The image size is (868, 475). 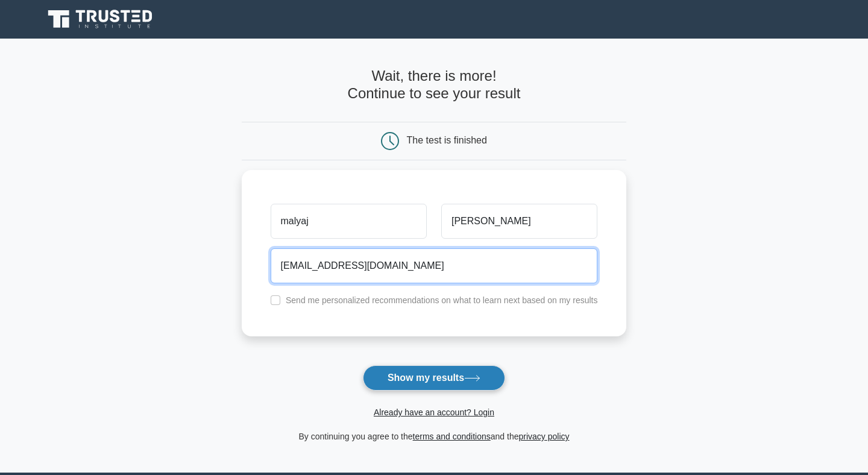 What do you see at coordinates (434, 437) in the screenshot?
I see `div: By continuing you agree to the and the` at bounding box center [434, 437].